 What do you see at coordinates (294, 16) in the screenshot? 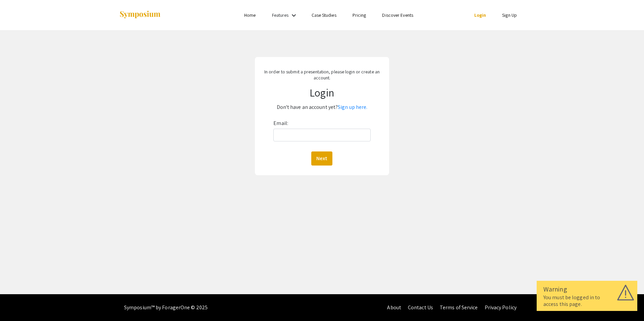
I see `mat-icon: Expand Features list` at bounding box center [294, 16].